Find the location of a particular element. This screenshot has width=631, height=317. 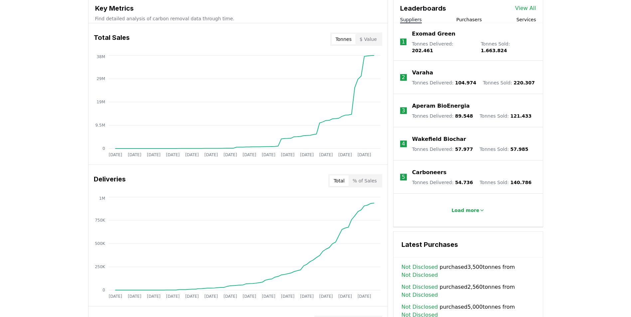

button: $ Value is located at coordinates (368, 39).